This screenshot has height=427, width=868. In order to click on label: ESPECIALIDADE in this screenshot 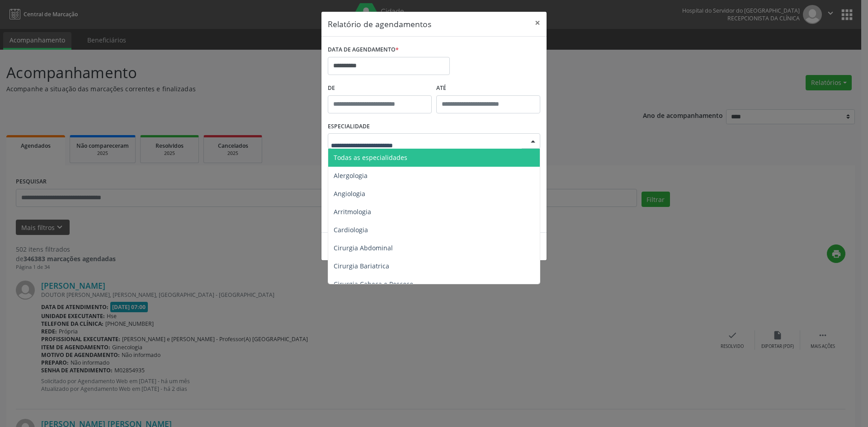, I will do `click(349, 126)`.